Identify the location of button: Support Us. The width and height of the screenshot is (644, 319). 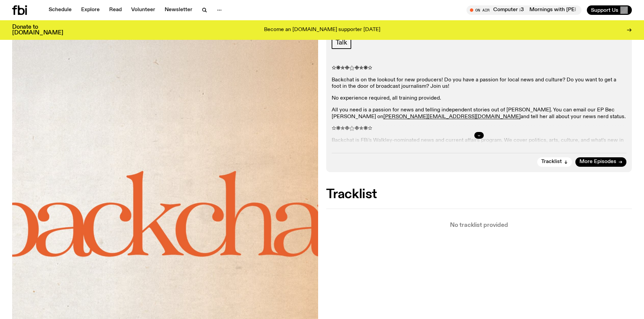
(609, 10).